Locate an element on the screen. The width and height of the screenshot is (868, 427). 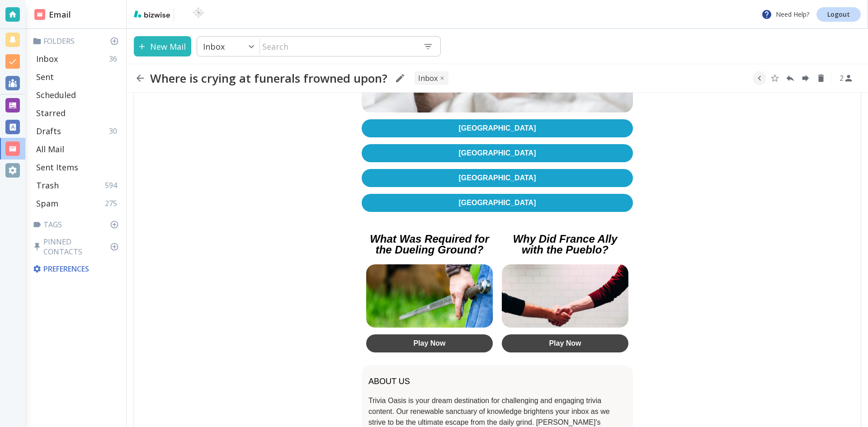
button: Forward is located at coordinates (806, 78).